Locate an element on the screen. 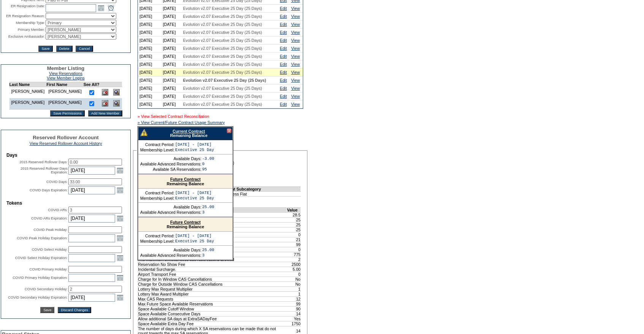 The width and height of the screenshot is (644, 334). input: Save Permissions is located at coordinates (67, 113).